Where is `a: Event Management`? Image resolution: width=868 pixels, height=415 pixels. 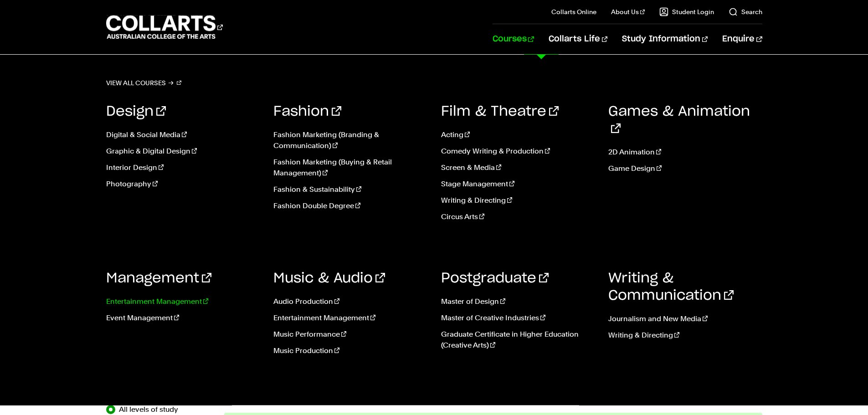
a: Event Management is located at coordinates (183, 318).